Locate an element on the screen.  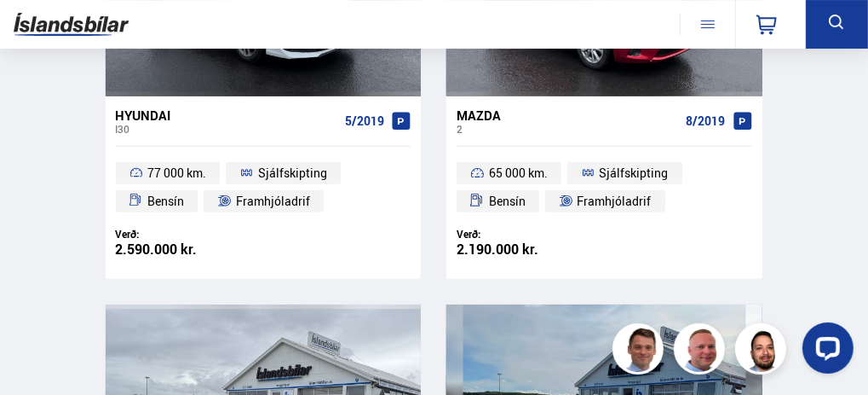
span: 77 000 km. is located at coordinates (177, 173).